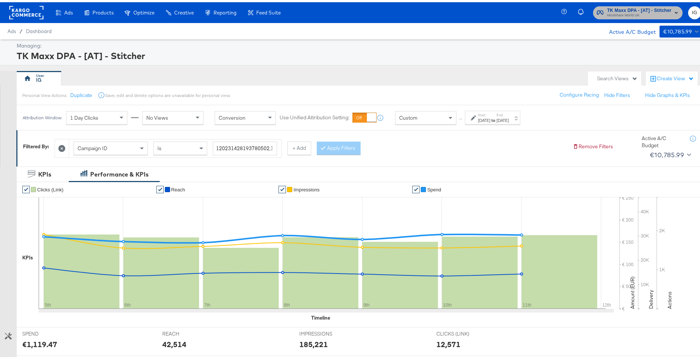 The image size is (700, 359). I want to click on div: Filtered By:, so click(36, 144).